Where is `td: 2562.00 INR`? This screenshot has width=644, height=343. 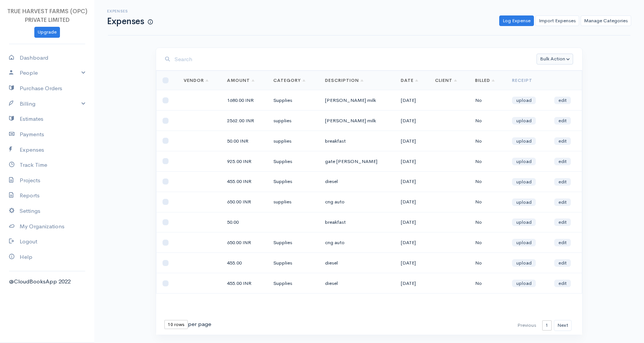 td: 2562.00 INR is located at coordinates (244, 121).